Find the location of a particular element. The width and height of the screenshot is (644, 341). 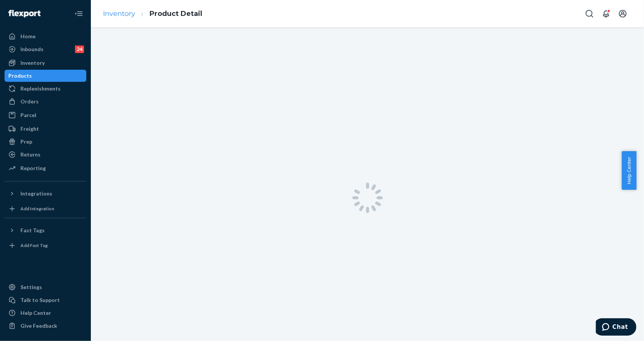

span: Chat is located at coordinates (24, 8).